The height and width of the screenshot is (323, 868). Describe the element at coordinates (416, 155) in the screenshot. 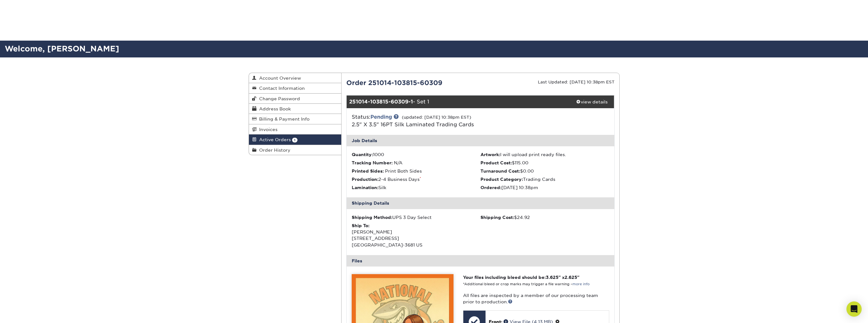

I see `li: 1000` at that location.